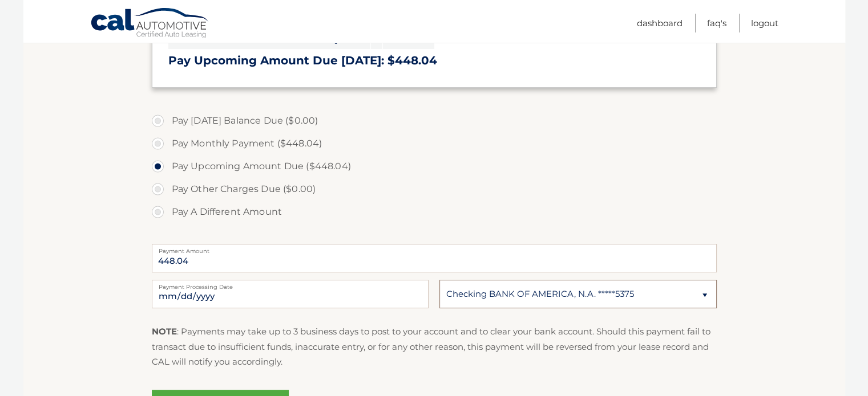 This screenshot has width=868, height=396. Describe the element at coordinates (290, 294) in the screenshot. I see `input: Payment Date` at that location.